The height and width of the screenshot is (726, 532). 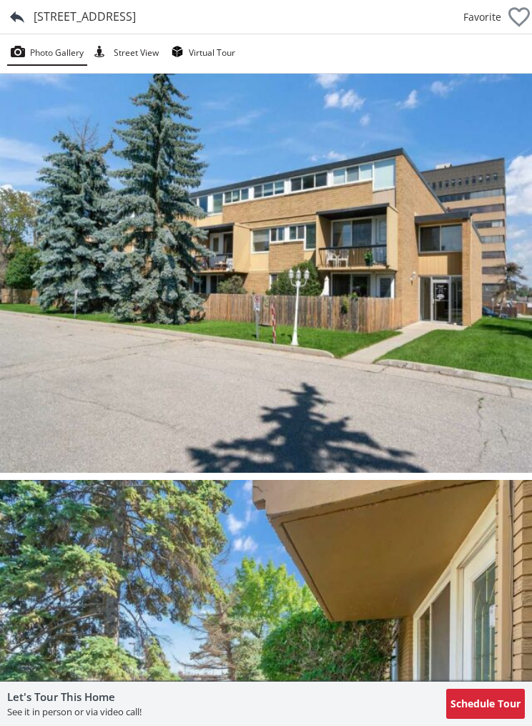 What do you see at coordinates (57, 53) in the screenshot?
I see `span: Photo Gallery` at bounding box center [57, 53].